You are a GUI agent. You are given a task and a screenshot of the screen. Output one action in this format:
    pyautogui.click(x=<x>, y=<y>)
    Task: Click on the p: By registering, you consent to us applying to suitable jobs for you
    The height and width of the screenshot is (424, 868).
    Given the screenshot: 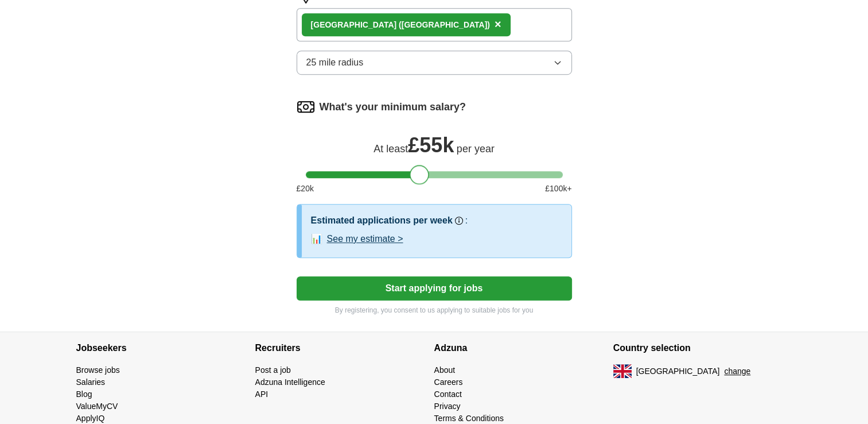 What is the action you would take?
    pyautogui.click(x=434, y=310)
    